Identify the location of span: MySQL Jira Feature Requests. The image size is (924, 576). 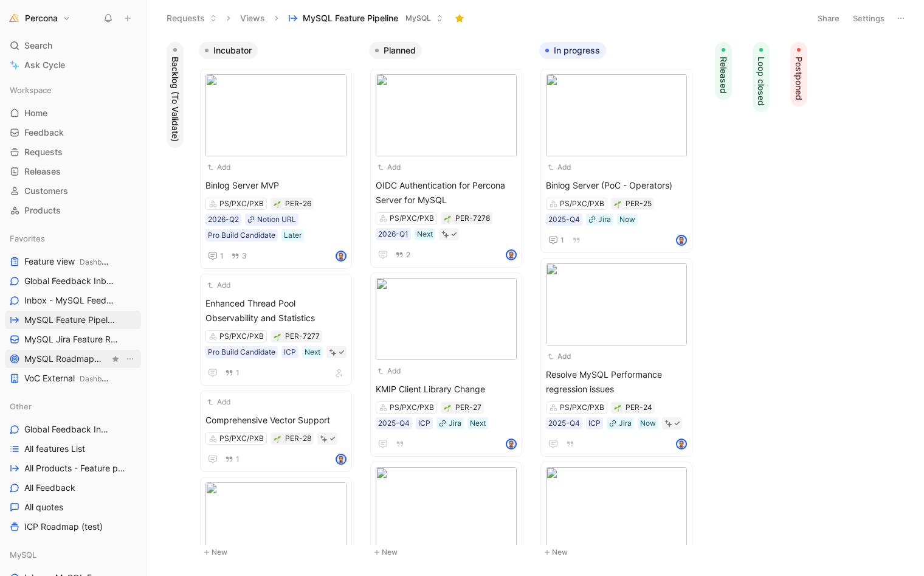
(72, 339).